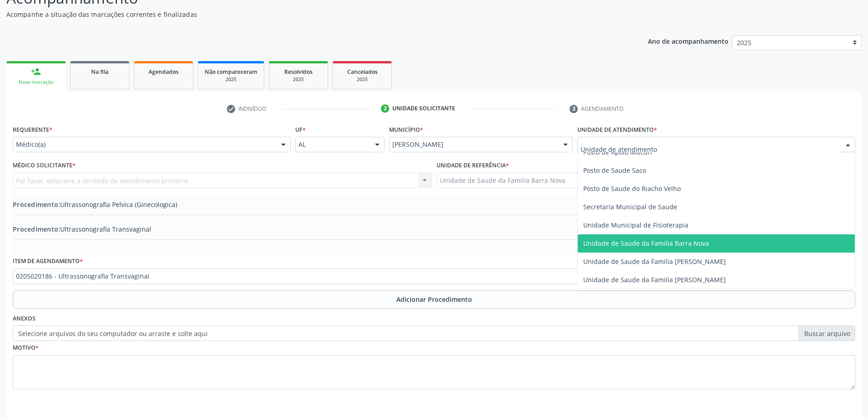 Image resolution: width=868 pixels, height=419 pixels. What do you see at coordinates (618, 152) in the screenshot?
I see `span: Posto de Apoio Mucuri` at bounding box center [618, 152].